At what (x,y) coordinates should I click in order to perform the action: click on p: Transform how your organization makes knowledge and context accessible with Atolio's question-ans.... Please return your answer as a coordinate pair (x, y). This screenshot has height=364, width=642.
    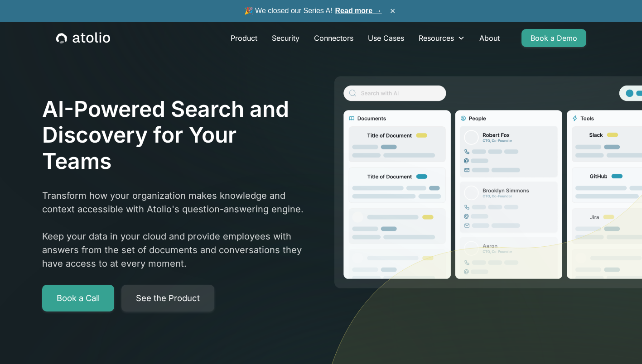
    Looking at the image, I should click on (176, 230).